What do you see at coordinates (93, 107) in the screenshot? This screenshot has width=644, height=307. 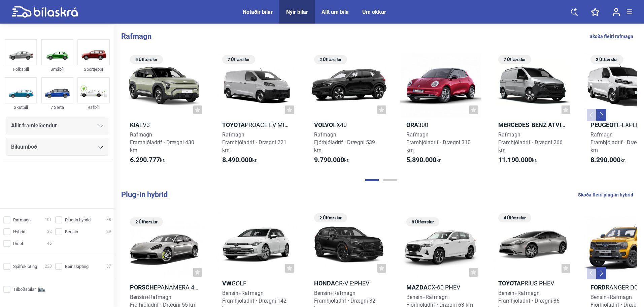 I see `div: Rafbíll` at bounding box center [93, 107].